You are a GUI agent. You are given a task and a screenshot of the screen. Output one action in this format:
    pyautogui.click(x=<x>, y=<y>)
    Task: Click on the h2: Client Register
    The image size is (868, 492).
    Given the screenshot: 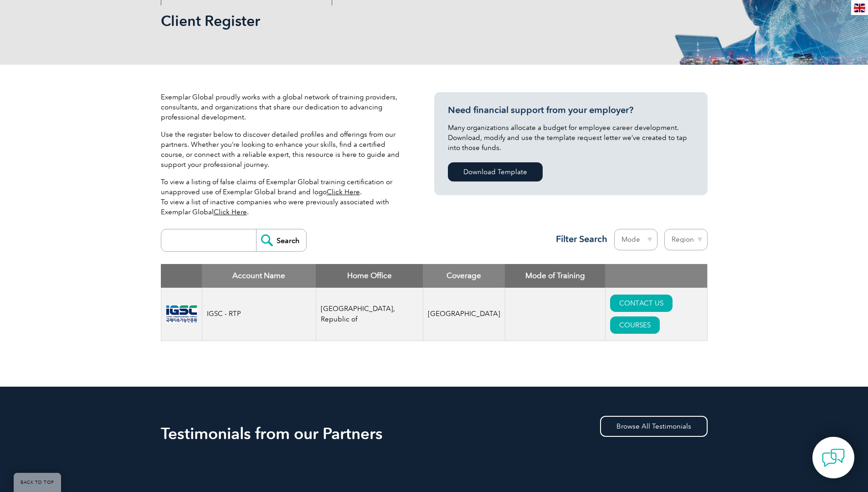 What is the action you would take?
    pyautogui.click(x=352, y=21)
    